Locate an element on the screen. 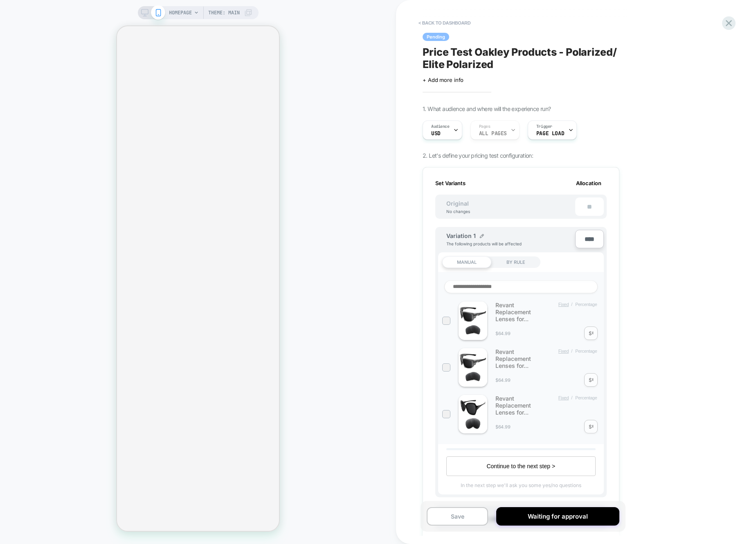  img: Revant Replacement Lenses for Oakley Scalpel OO9095 is located at coordinates (473, 321).